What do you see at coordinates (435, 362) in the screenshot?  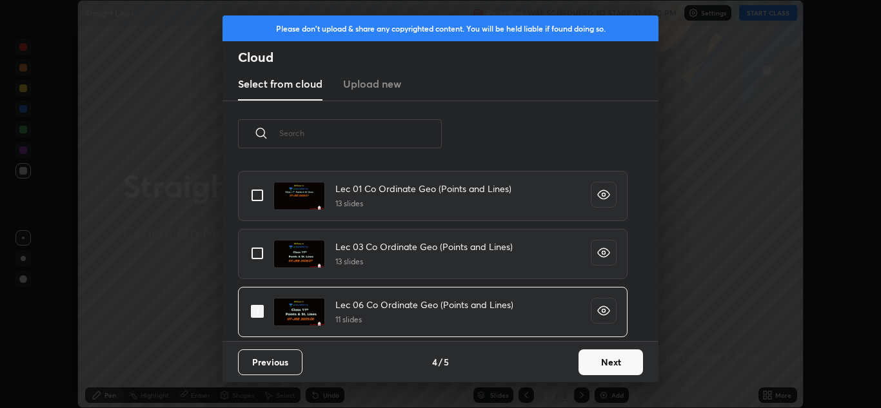 I see `h4: 4` at bounding box center [435, 362].